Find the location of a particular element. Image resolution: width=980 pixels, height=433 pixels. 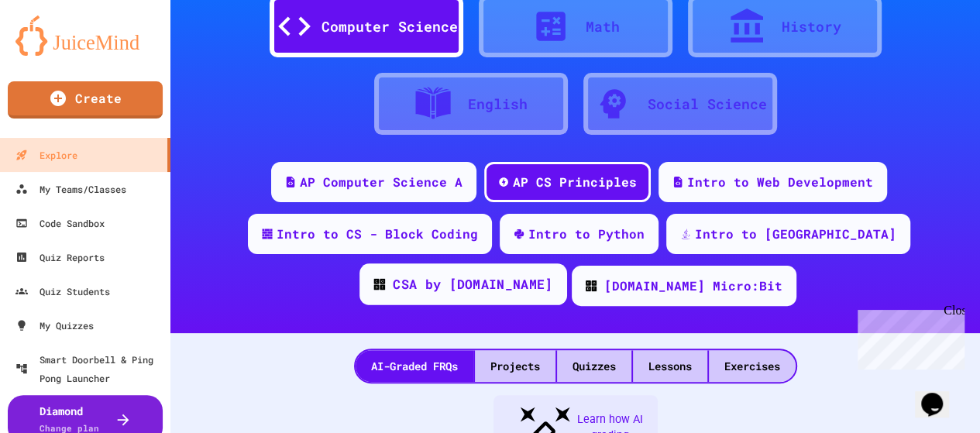

div: AI-Graded FRQs is located at coordinates (414, 365).